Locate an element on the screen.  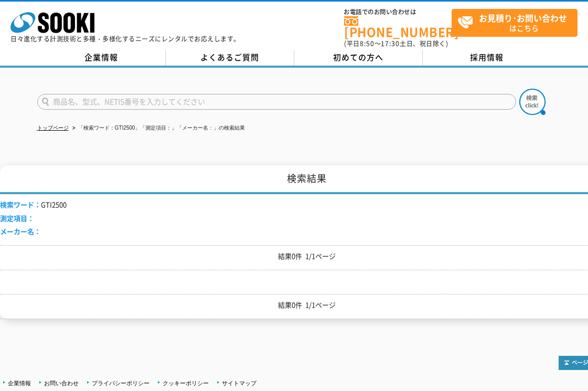
span: はこちら is located at coordinates (517, 22).